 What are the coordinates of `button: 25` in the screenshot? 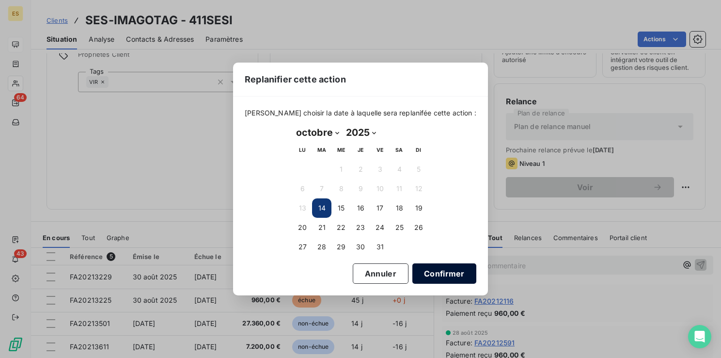 It's located at (400, 227).